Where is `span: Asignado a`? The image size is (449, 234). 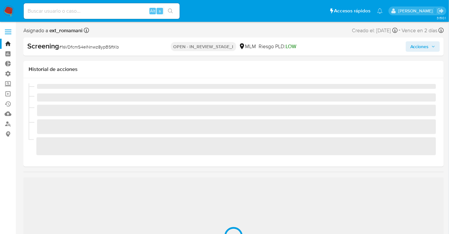 span: Asignado a is located at coordinates (53, 31).